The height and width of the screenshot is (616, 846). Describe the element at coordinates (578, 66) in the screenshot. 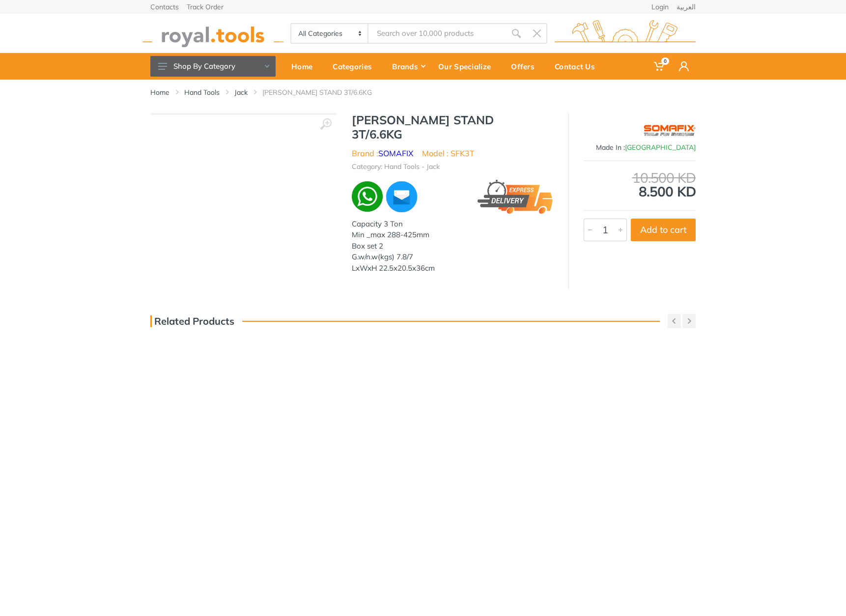

I see `a: Contact Us` at that location.